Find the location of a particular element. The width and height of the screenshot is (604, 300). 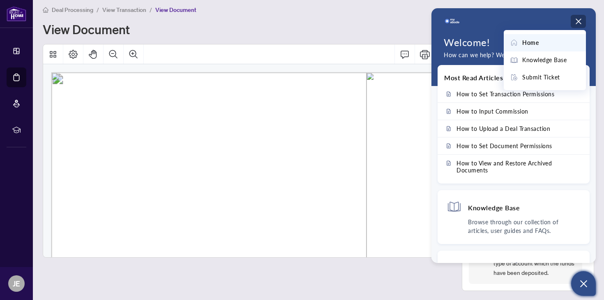

span: View Document is located at coordinates (176, 10).